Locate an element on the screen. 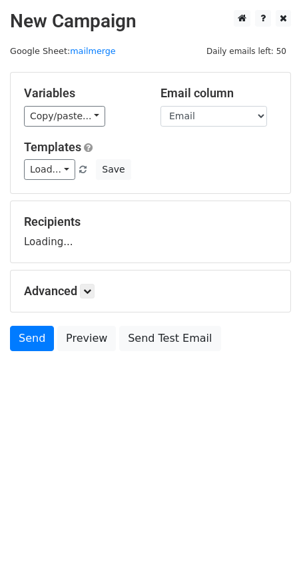 The image size is (301, 563). button: Save is located at coordinates (113, 169).